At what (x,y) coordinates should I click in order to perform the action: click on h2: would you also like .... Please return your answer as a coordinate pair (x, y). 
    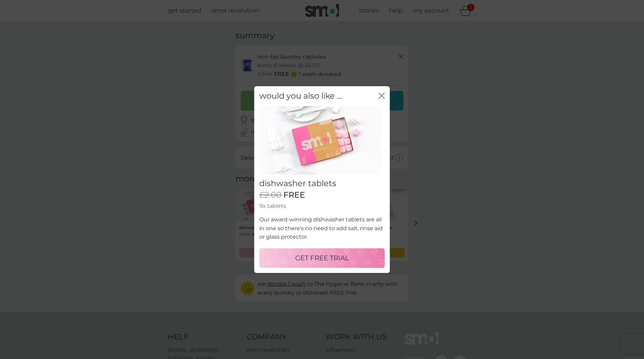
    Looking at the image, I should click on (300, 96).